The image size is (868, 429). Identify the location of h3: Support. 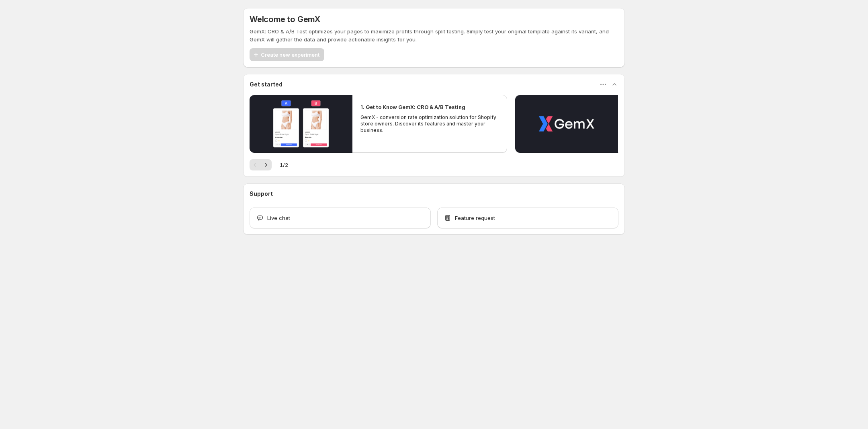
(261, 194).